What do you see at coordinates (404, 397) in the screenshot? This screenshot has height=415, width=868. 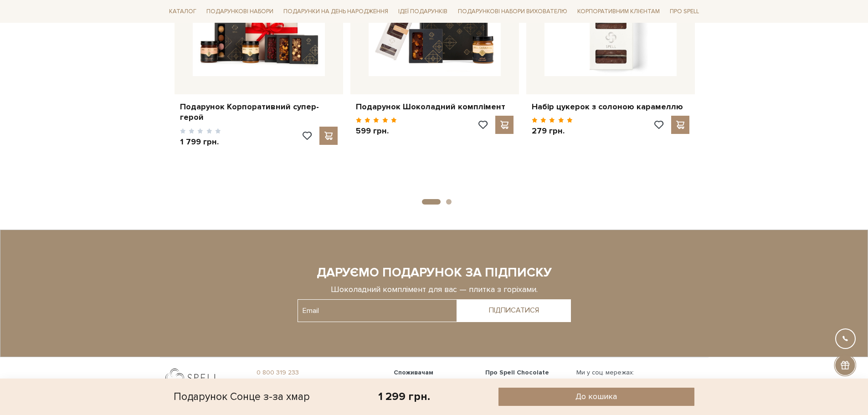 I see `div: 1 299 грн.` at bounding box center [404, 397].